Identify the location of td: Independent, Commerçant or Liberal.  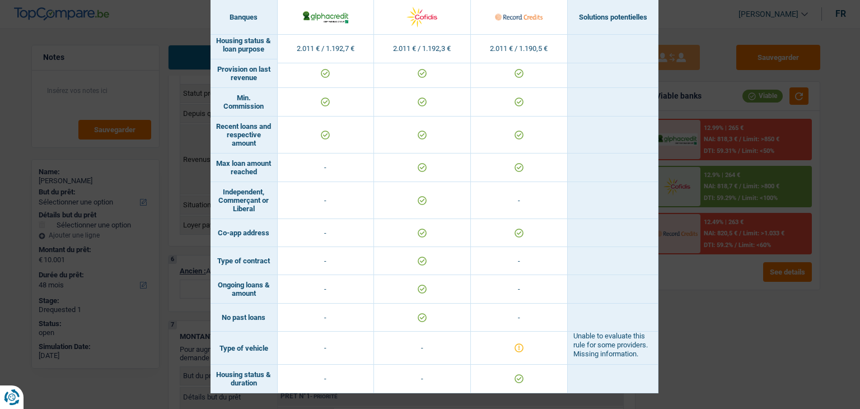
(244, 200).